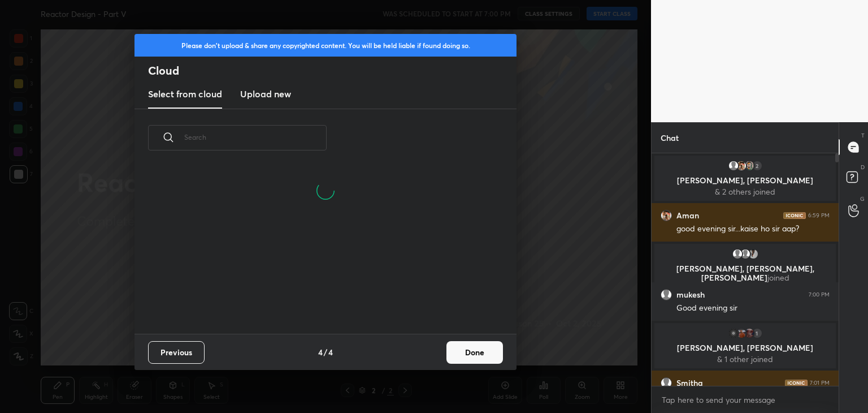 The height and width of the screenshot is (413, 868). What do you see at coordinates (820, 383) in the screenshot?
I see `div: 7:01 PM` at bounding box center [820, 383].